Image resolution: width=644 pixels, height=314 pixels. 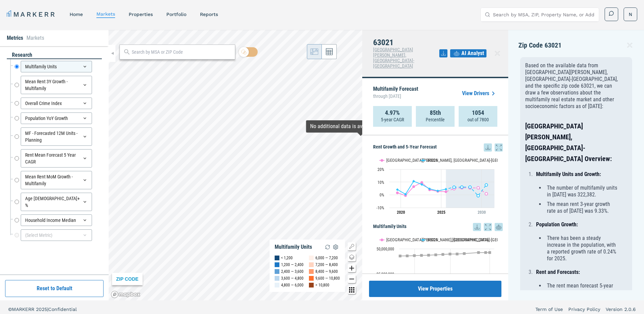 What do you see at coordinates (435, 113) in the screenshot?
I see `strong: 85th` at bounding box center [435, 113].